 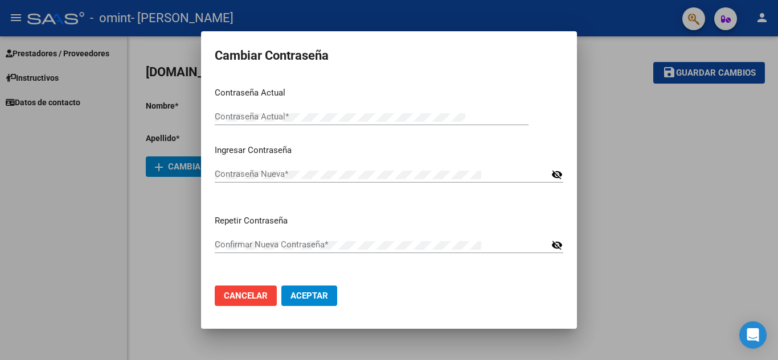 I want to click on p: Contraseña Actual, so click(x=389, y=93).